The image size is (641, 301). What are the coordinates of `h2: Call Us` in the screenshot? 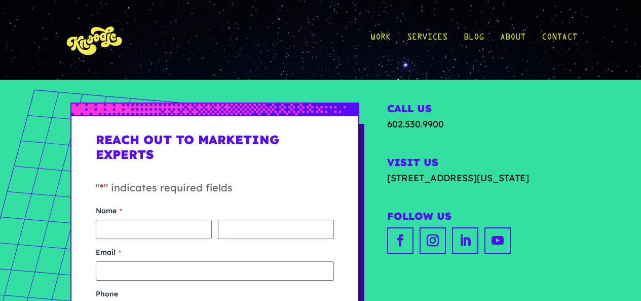 It's located at (479, 110).